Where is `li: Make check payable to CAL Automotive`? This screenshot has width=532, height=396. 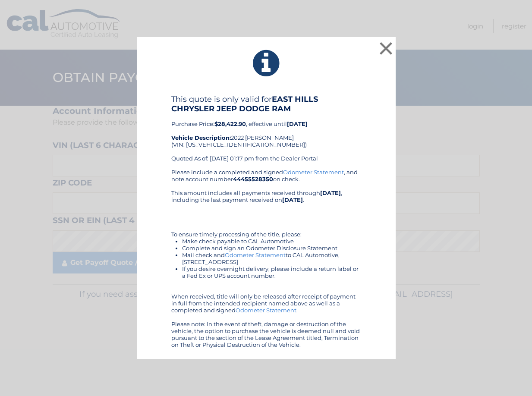
li: Make check payable to CAL Automotive is located at coordinates (271, 241).